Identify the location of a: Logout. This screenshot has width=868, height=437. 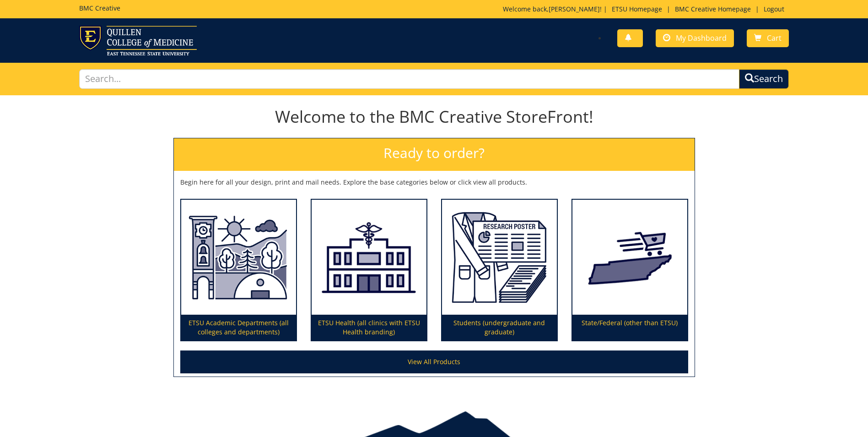
(774, 9).